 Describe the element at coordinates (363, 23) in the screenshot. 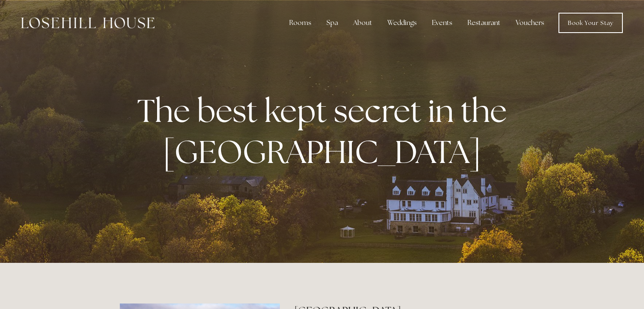

I see `div: About` at that location.